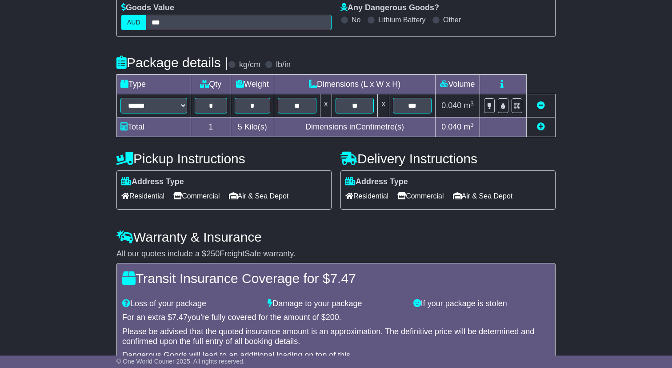 The height and width of the screenshot is (368, 672). Describe the element at coordinates (250, 65) in the screenshot. I see `label: kg/cm` at that location.